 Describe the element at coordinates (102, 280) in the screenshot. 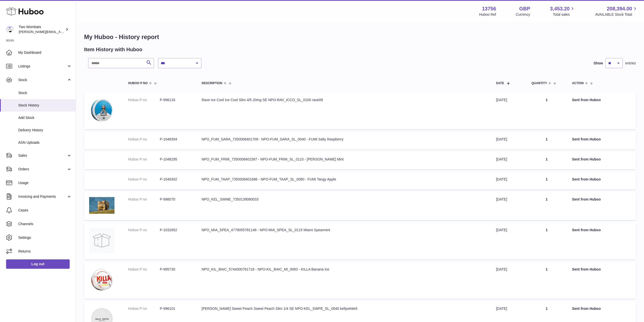

I see `img: KILLA_Banana_Ice_Mini_Extra_Strong_Nicotine_Pouches-5744000761718.webp` at that location.